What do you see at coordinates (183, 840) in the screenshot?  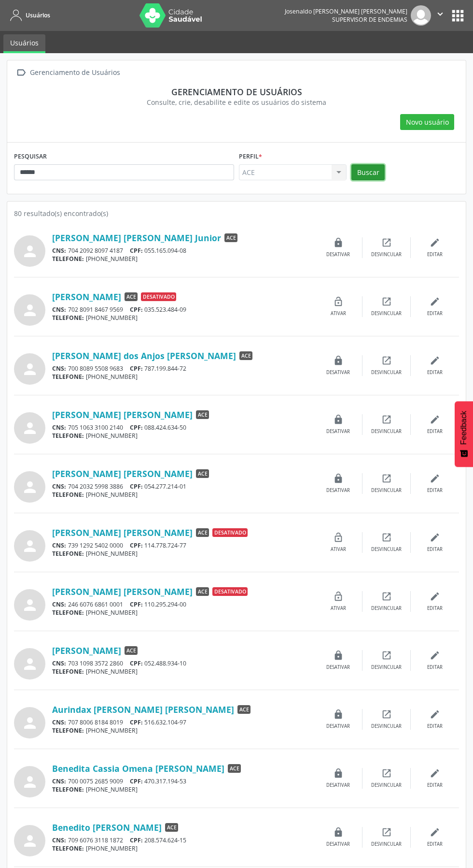 I see `div: 709 6076 3118 1872 208.574.624-15` at bounding box center [183, 840].